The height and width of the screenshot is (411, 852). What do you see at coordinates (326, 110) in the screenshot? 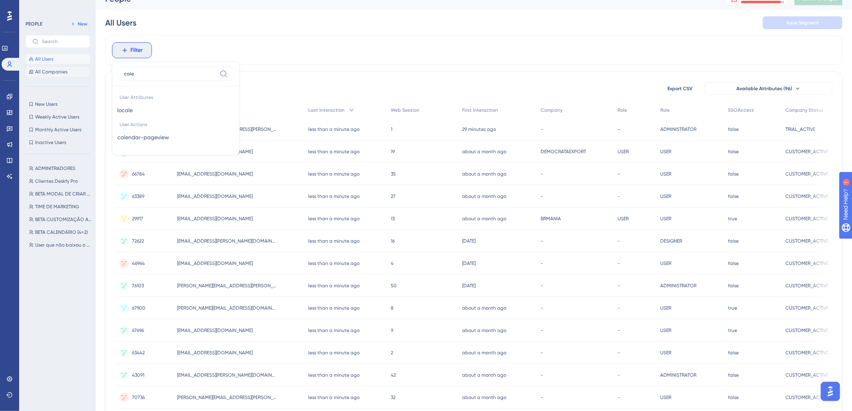
I see `span: Last Interaction` at bounding box center [326, 110].